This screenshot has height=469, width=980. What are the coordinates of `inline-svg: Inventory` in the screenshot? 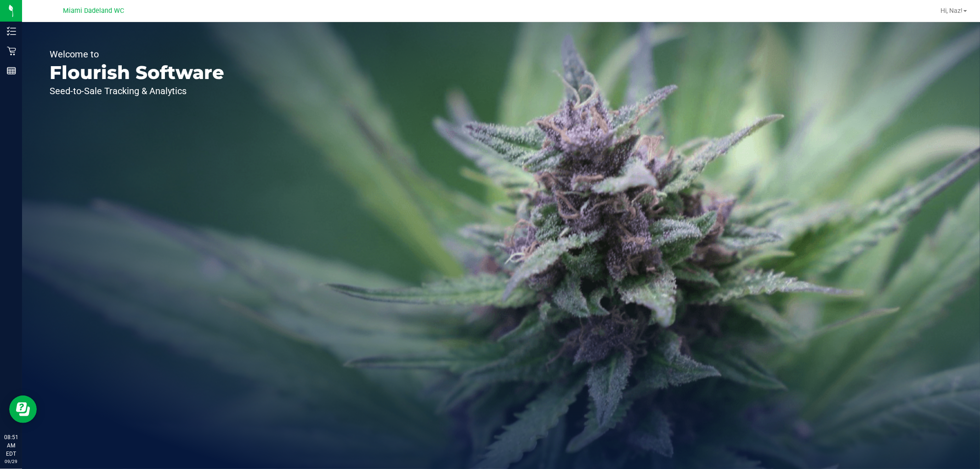 It's located at (12, 31).